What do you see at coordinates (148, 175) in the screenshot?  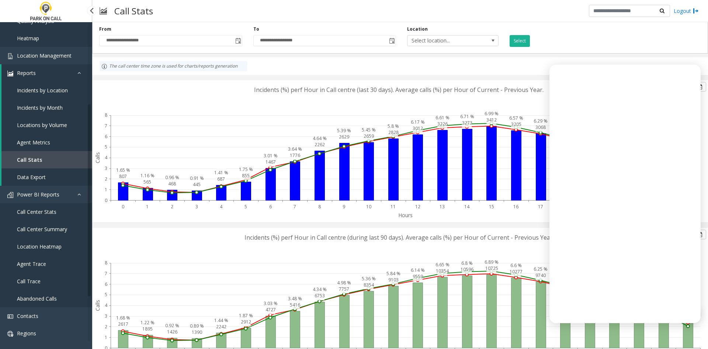 I see `text: 1.16 %` at bounding box center [148, 175].